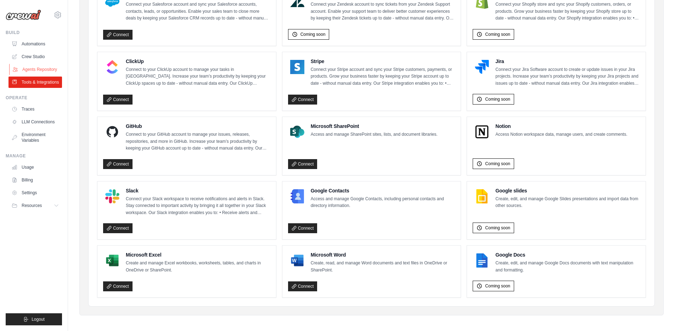  I want to click on h4: Microsoft Excel, so click(198, 255).